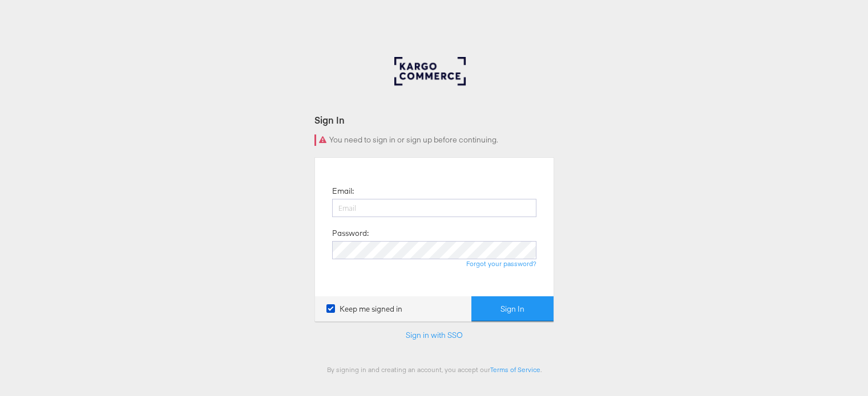  What do you see at coordinates (512, 309) in the screenshot?
I see `button: Sign In` at bounding box center [512, 309].